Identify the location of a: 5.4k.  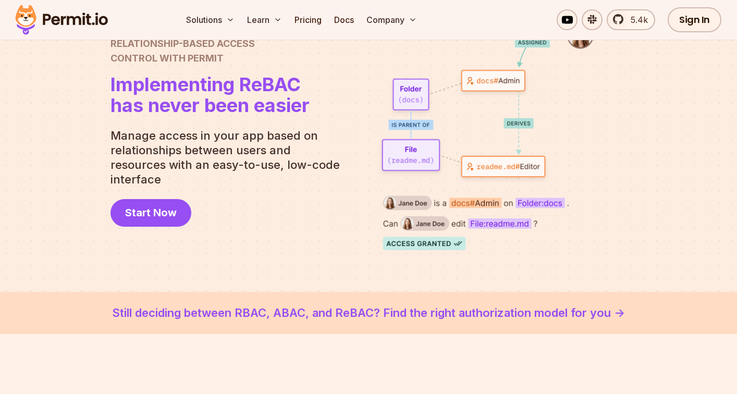
(630, 20).